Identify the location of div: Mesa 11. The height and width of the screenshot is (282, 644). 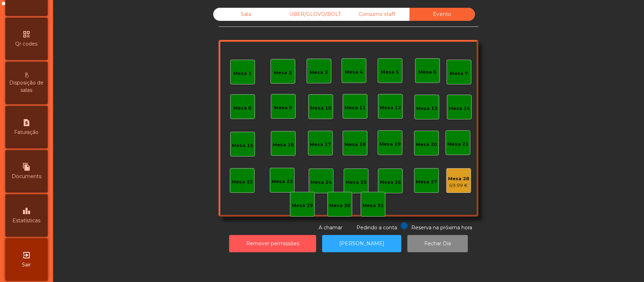
(355, 108).